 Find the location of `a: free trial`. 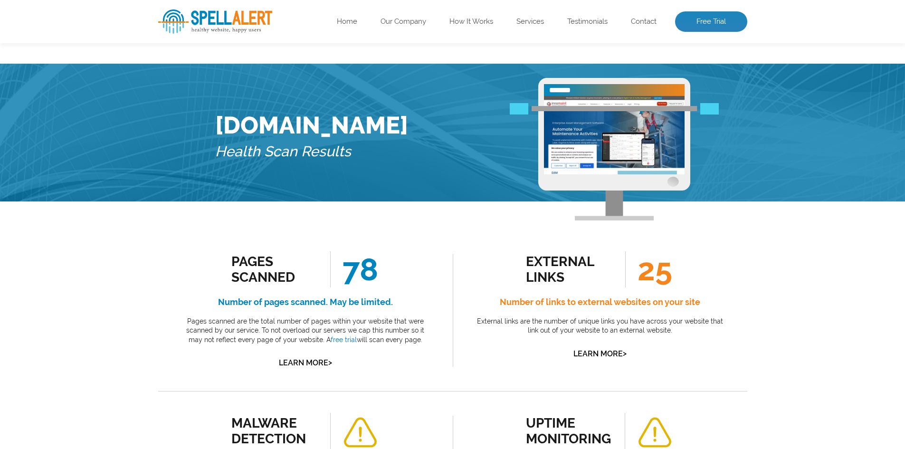

a: free trial is located at coordinates (344, 340).